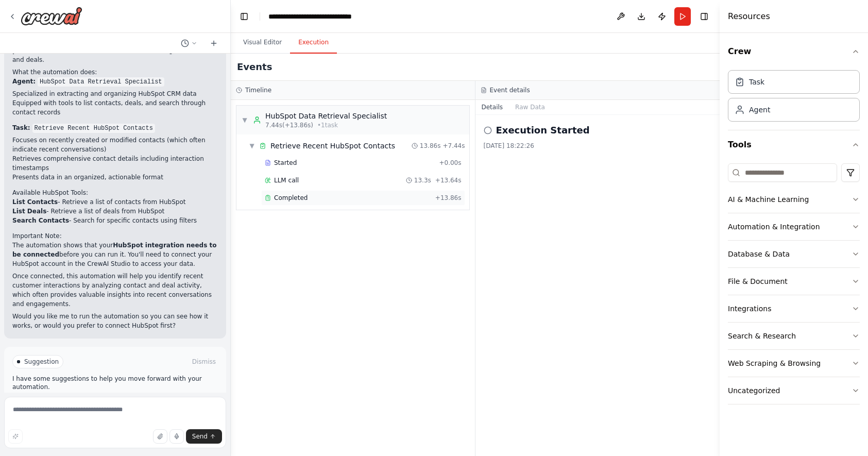 This screenshot has height=456, width=868. What do you see at coordinates (794, 308) in the screenshot?
I see `button: Integrations` at bounding box center [794, 308].